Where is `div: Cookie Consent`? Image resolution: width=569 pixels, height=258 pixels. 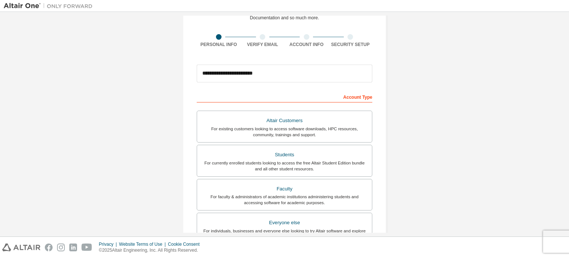
div: Cookie Consent is located at coordinates (186, 244).